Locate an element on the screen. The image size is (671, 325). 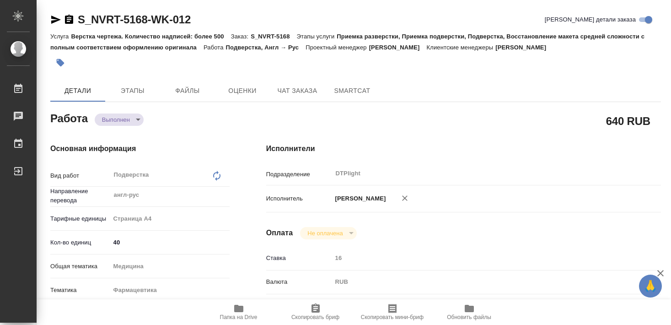
p: Подверстка, Англ → Рус is located at coordinates (266, 47).